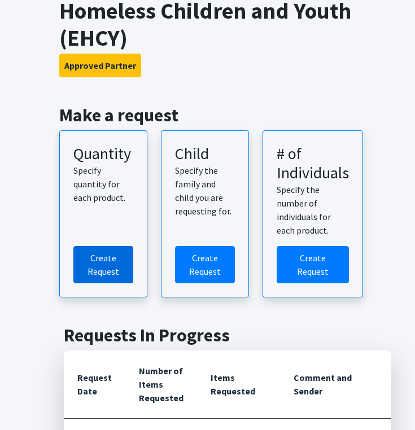 The width and height of the screenshot is (415, 430). Describe the element at coordinates (205, 265) in the screenshot. I see `a: Create a request for a child or family` at that location.